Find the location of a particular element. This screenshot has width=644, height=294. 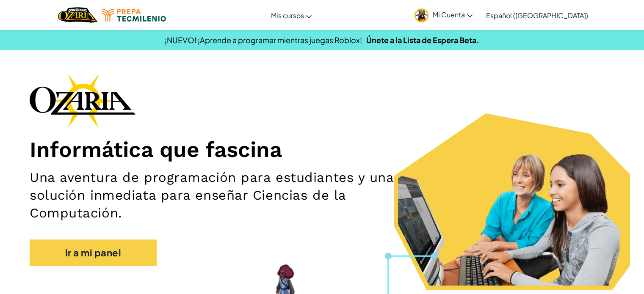

img: Ozaria branding logo is located at coordinates (83, 100).